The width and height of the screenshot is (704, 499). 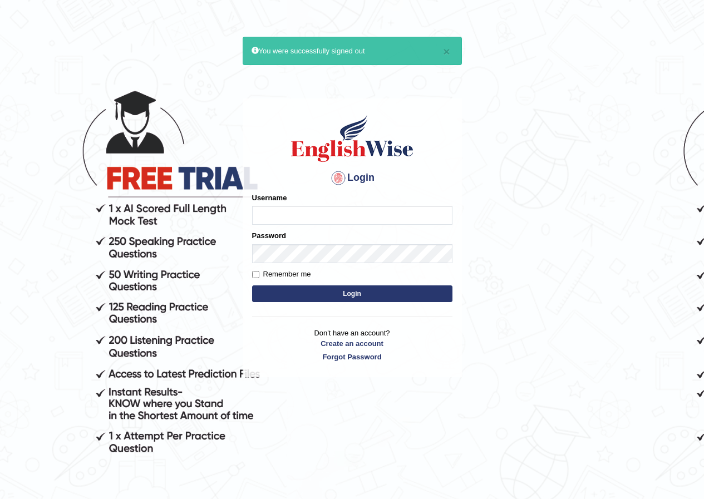 What do you see at coordinates (352, 294) in the screenshot?
I see `button: Login` at bounding box center [352, 294].